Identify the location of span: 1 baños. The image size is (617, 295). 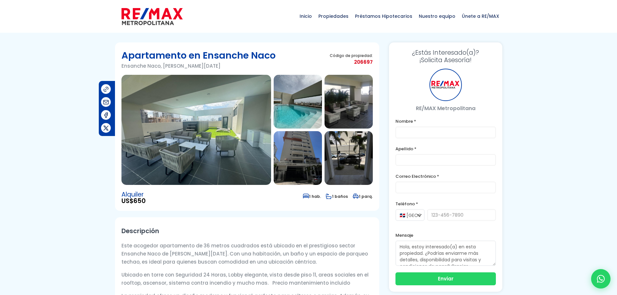
(337, 196).